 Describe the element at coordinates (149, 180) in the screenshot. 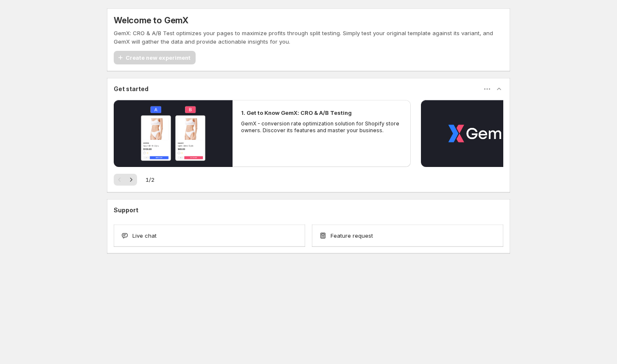

I see `span: 1 / 2` at that location.